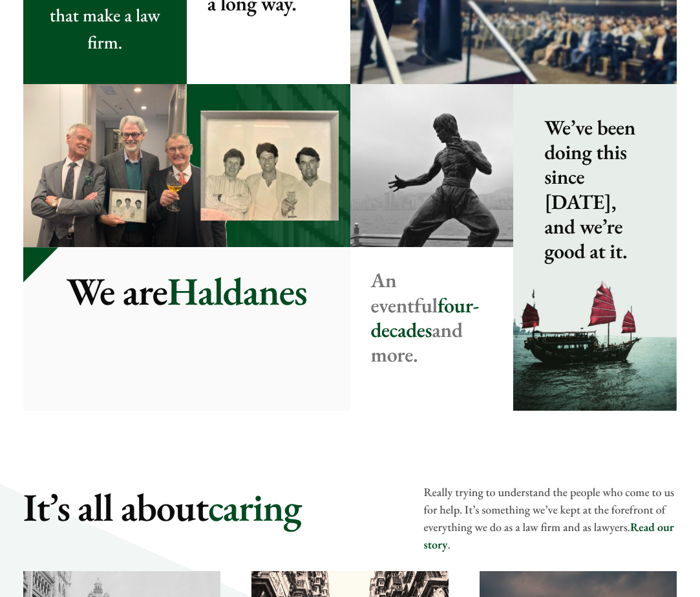 The width and height of the screenshot is (700, 597). I want to click on mark: four-decades, so click(425, 317).